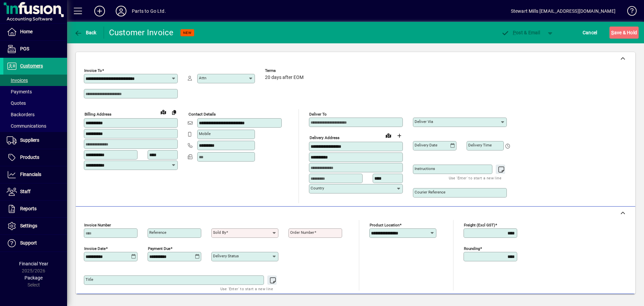 This screenshot has height=306, width=644. What do you see at coordinates (35, 141) in the screenshot?
I see `a: Suppliers` at bounding box center [35, 141].